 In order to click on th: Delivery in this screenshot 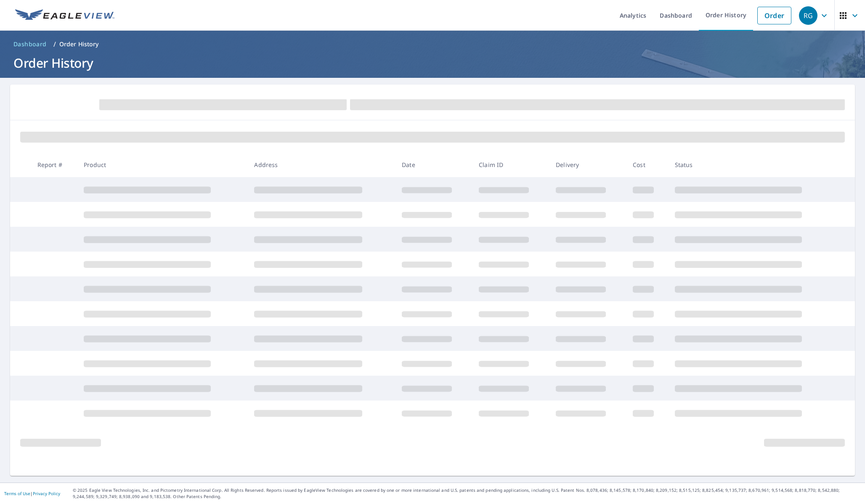, I will do `click(587, 165)`.